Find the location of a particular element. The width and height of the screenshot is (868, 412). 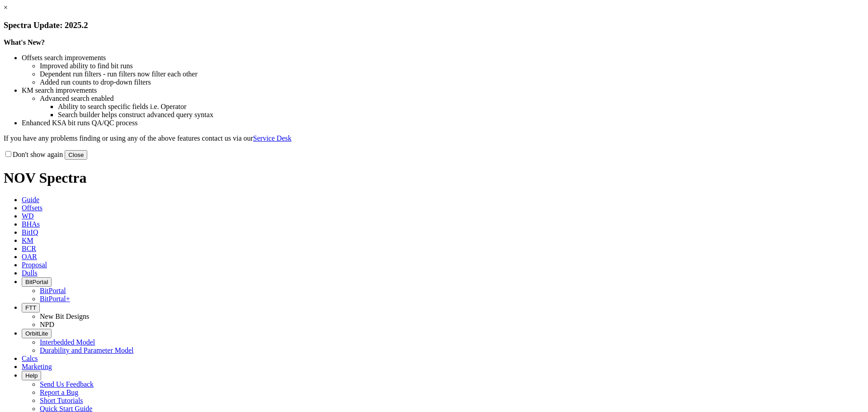

li: Dependent run filters - run filters now filter each other is located at coordinates (452, 74).